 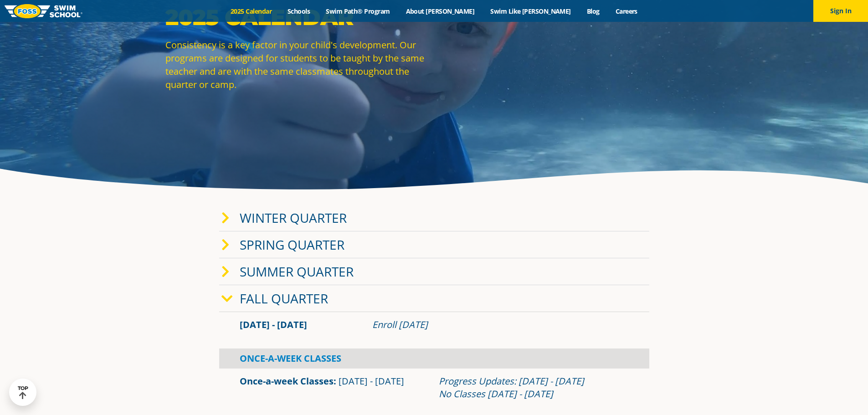 I want to click on div: TOP, so click(x=23, y=393).